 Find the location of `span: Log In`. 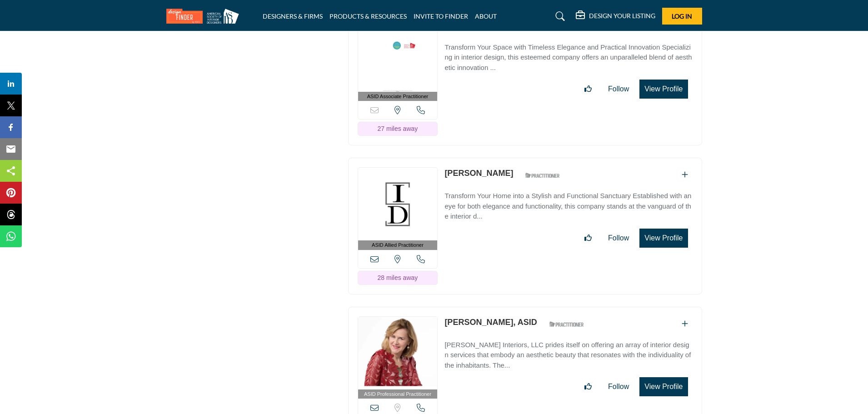

span: Log In is located at coordinates (682, 16).